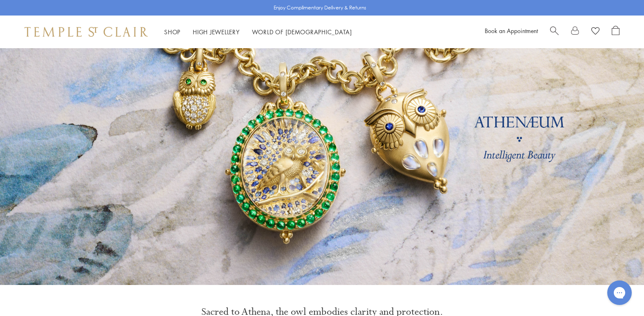 The width and height of the screenshot is (644, 316). Describe the element at coordinates (615, 32) in the screenshot. I see `a: Open Shopping Bag` at that location.